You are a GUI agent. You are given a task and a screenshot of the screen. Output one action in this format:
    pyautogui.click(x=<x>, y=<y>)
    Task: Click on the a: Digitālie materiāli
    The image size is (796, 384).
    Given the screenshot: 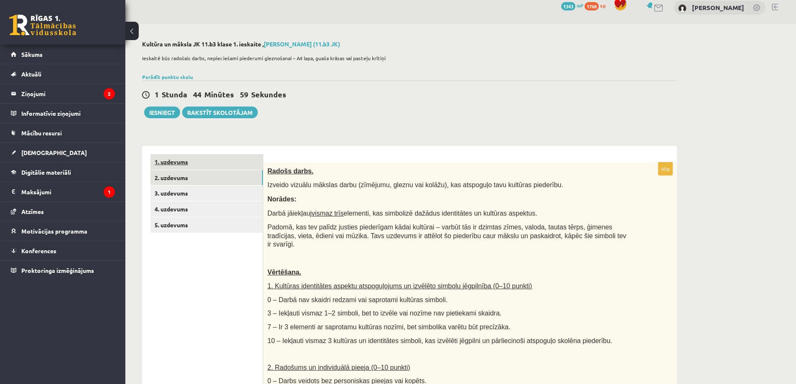 What is the action you would take?
    pyautogui.click(x=63, y=172)
    